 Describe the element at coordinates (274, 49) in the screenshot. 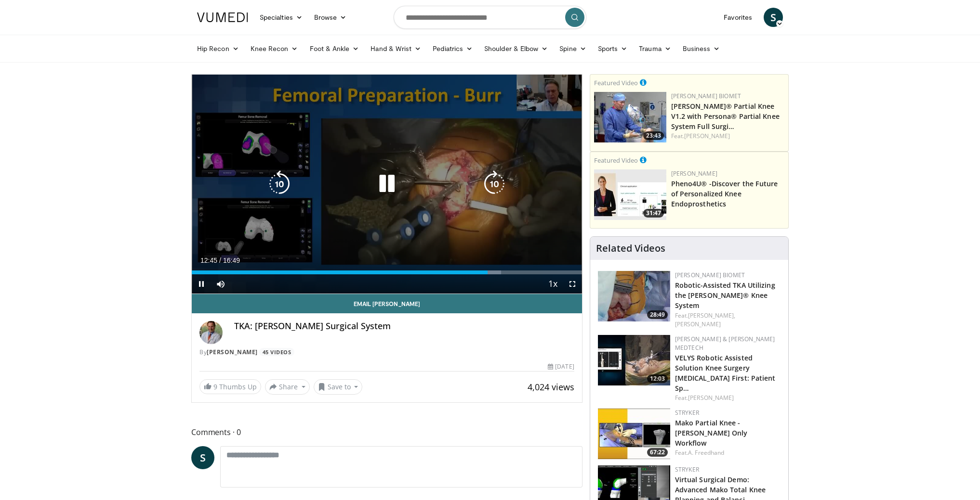

I see `a: Knee Recon` at that location.